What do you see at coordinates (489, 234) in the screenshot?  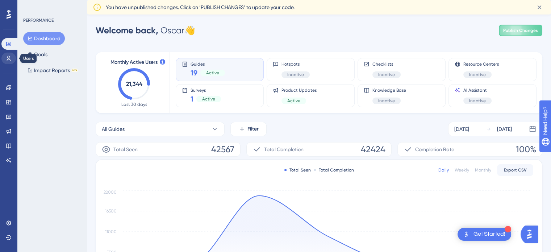 I see `div: Get Started!` at bounding box center [489, 234].